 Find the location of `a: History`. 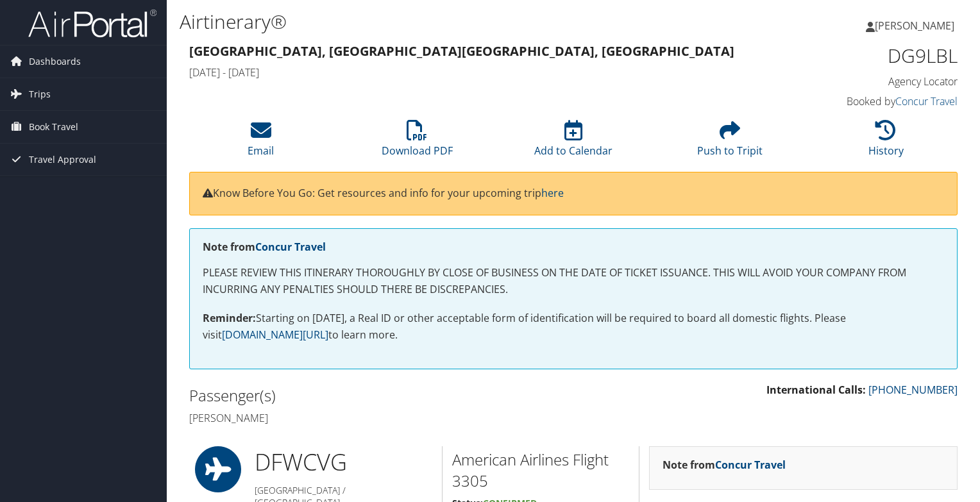

a: History is located at coordinates (886, 142).